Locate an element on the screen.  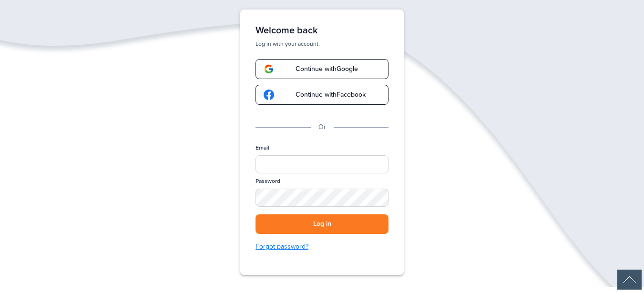
input: Email is located at coordinates (322, 164).